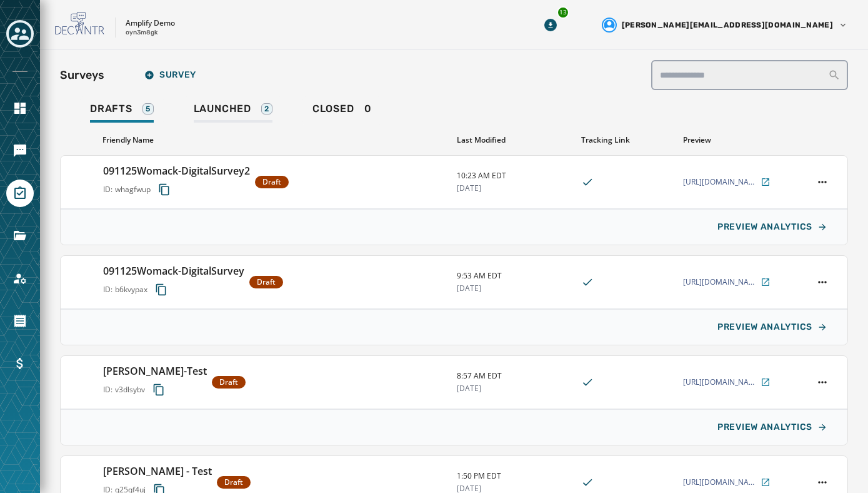  I want to click on a: Navigate to Surveys, so click(20, 194).